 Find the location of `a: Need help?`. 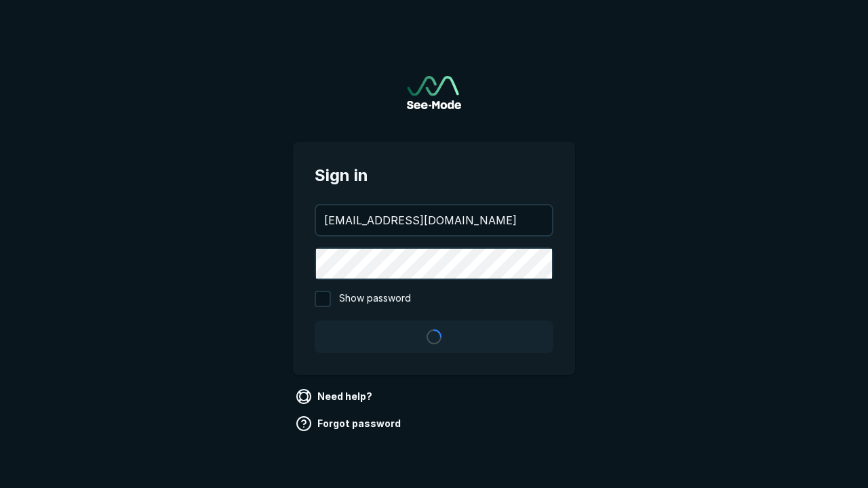

a: Need help? is located at coordinates (335, 397).